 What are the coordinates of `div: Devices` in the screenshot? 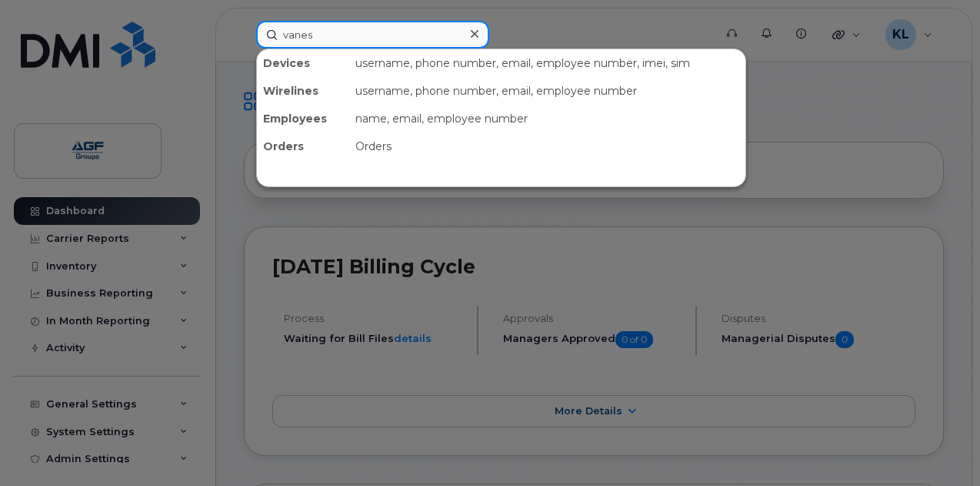 It's located at (303, 63).